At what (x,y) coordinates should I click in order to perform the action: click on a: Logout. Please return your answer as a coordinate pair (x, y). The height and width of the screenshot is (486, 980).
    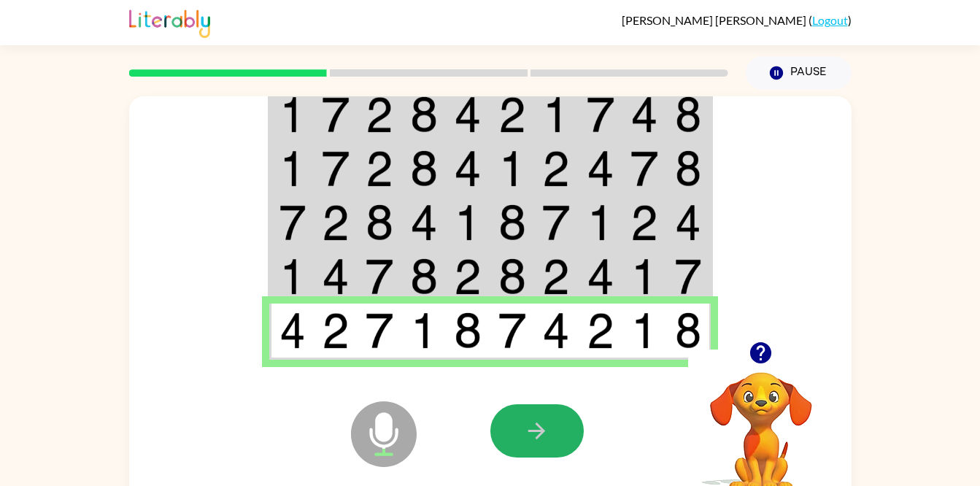
    Looking at the image, I should click on (829, 19).